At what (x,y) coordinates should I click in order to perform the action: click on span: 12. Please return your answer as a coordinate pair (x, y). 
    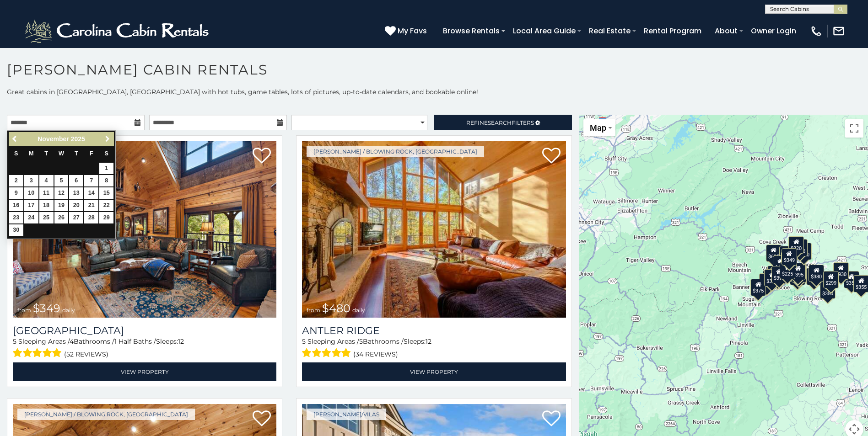
    Looking at the image, I should click on (428, 342).